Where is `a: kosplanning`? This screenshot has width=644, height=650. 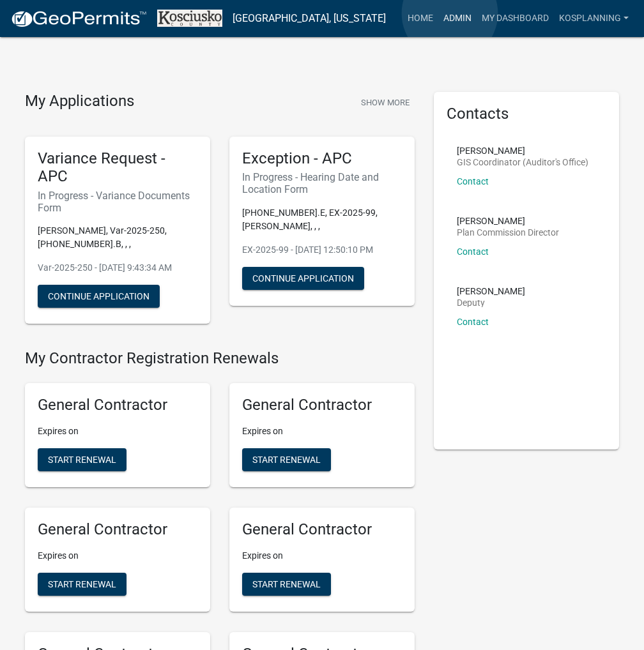 a: kosplanning is located at coordinates (594, 18).